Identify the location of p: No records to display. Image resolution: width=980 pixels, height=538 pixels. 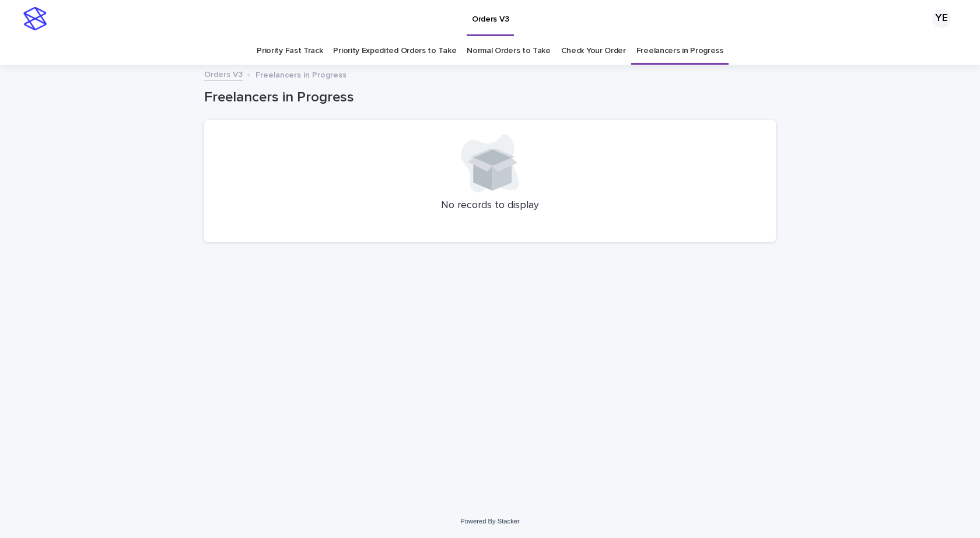
(490, 205).